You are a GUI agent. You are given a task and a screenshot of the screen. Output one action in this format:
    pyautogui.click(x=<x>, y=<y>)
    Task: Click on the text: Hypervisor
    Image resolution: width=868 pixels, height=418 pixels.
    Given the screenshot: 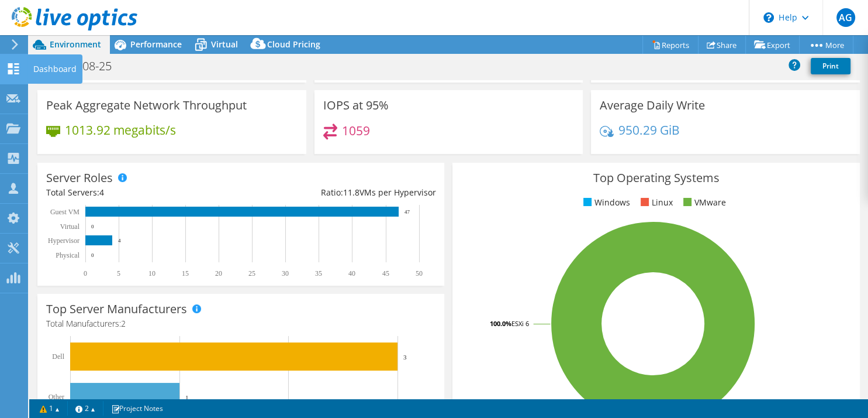 What is the action you would take?
    pyautogui.click(x=64, y=241)
    